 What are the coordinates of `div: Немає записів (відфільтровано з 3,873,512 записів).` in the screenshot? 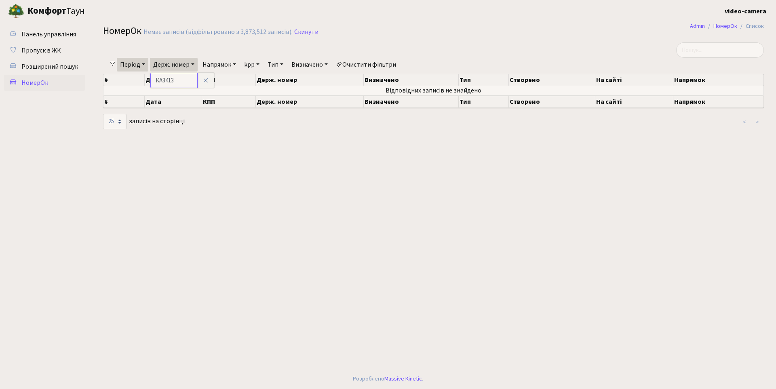 It's located at (218, 32).